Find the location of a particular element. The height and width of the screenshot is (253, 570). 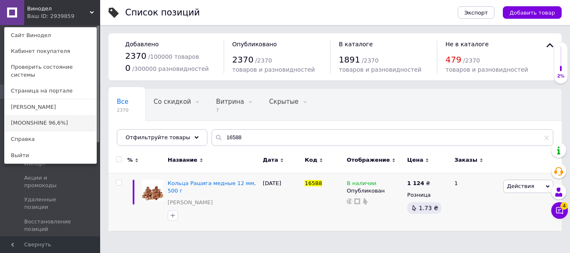

div: Список позиций is located at coordinates (162, 13).